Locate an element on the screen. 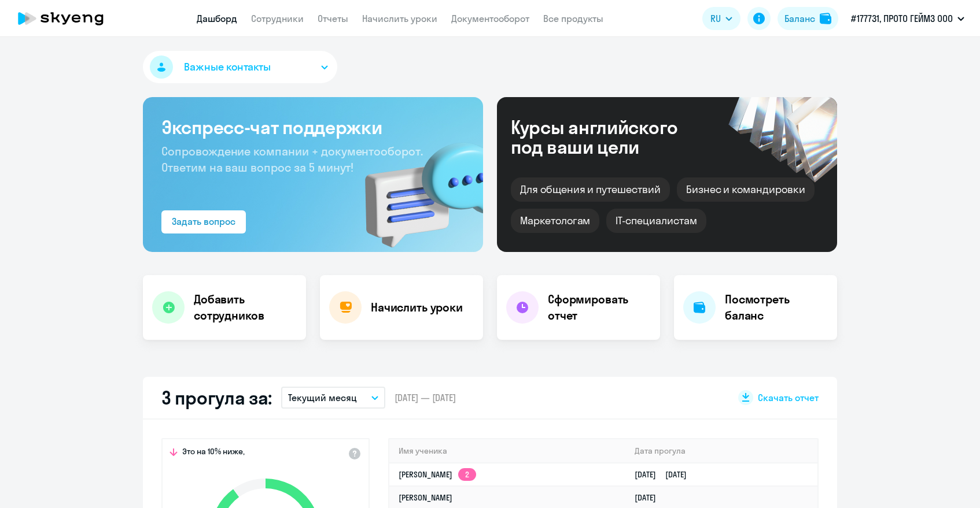  button: RU is located at coordinates (721, 19).